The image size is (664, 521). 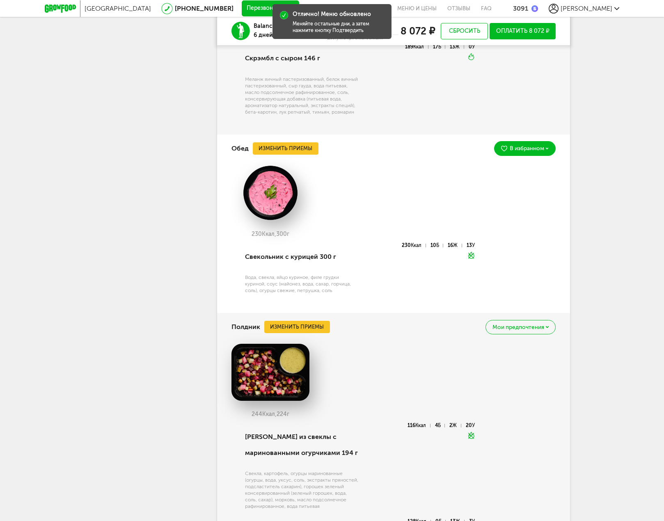 What do you see at coordinates (535, 9) in the screenshot?
I see `img: bonus_b.cdccf46.png` at bounding box center [535, 9].